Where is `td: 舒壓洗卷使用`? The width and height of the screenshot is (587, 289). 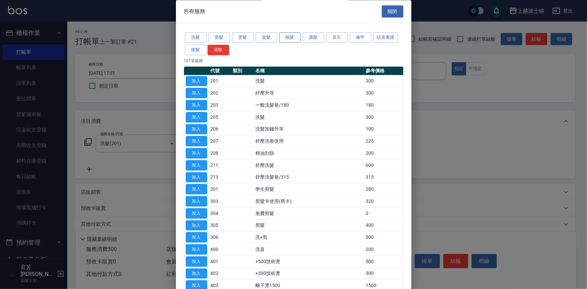 td: 舒壓洗卷使用 is located at coordinates (309, 141).